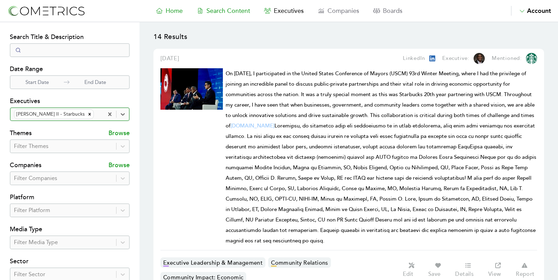 Image resolution: width=558 pixels, height=280 pixels. What do you see at coordinates (223, 11) in the screenshot?
I see `a: Search Content` at bounding box center [223, 11].